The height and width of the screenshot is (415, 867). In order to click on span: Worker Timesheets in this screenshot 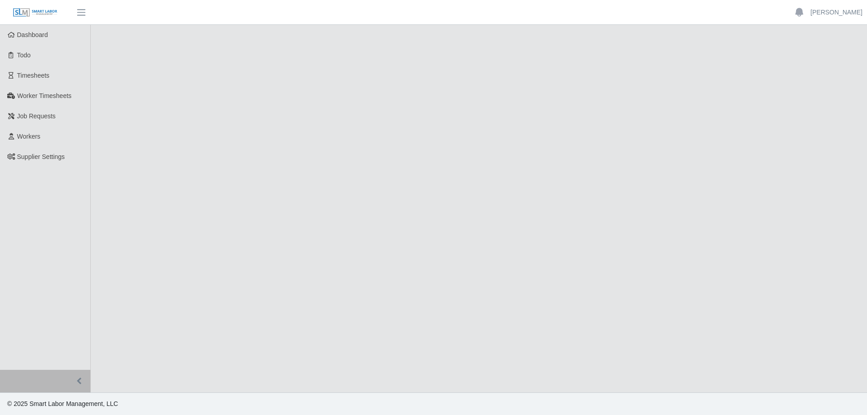, I will do `click(44, 96)`.